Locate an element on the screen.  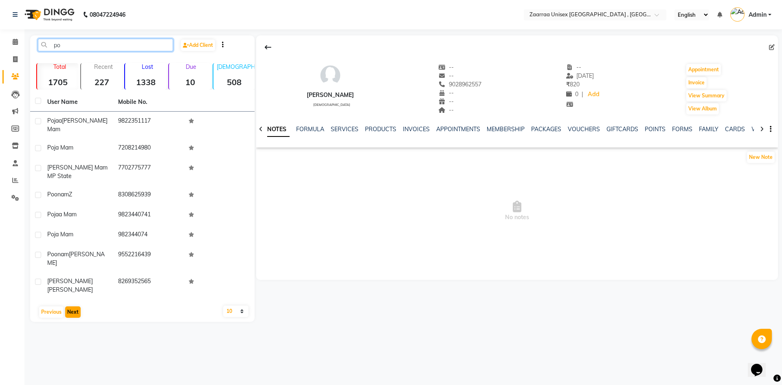
button: New Note is located at coordinates (761, 157).